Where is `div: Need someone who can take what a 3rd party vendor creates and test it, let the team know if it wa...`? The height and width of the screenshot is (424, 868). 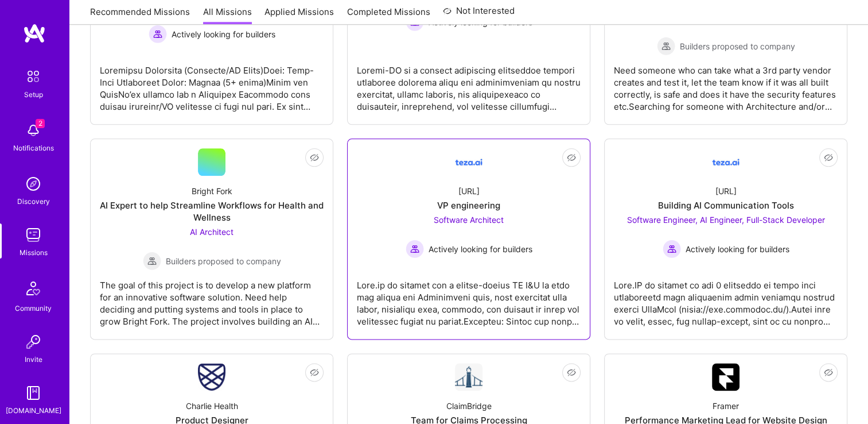
div: Need someone who can take what a 3rd party vendor creates and test it, let the team know if it wa... is located at coordinates (726, 84).